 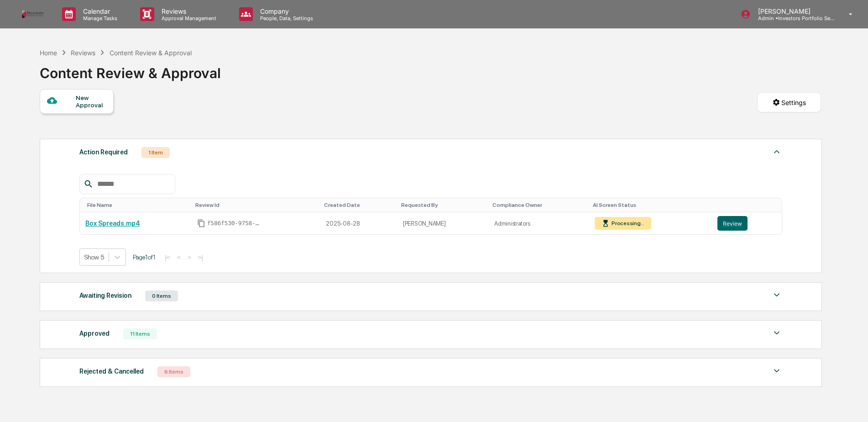 What do you see at coordinates (99, 18) in the screenshot?
I see `p: Manage Tasks` at bounding box center [99, 18].